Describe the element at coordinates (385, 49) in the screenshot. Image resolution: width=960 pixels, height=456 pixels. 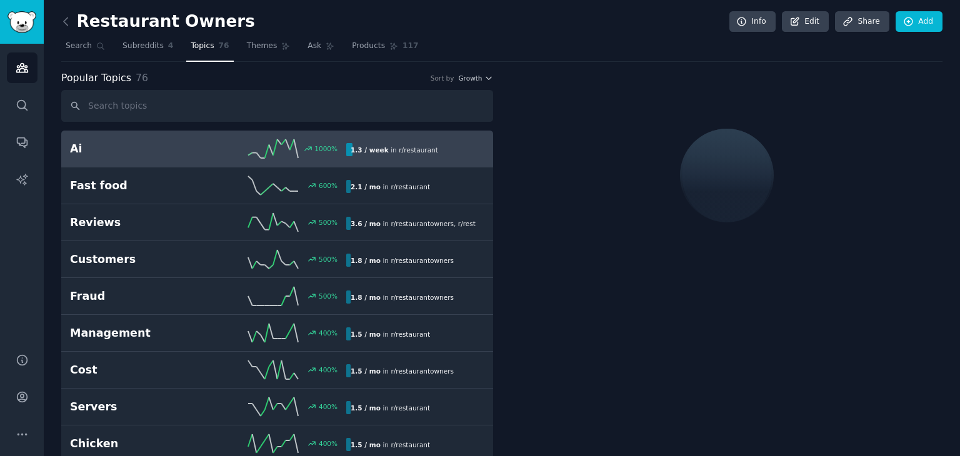
I see `a: Products117` at that location.